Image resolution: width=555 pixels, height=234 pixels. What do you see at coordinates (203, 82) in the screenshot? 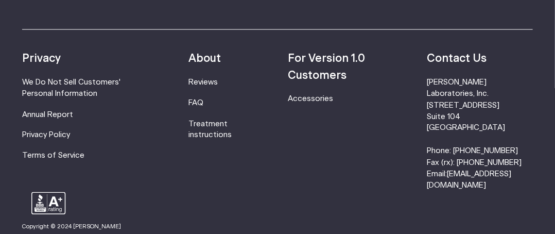
I see `a: Reviews` at bounding box center [203, 82].